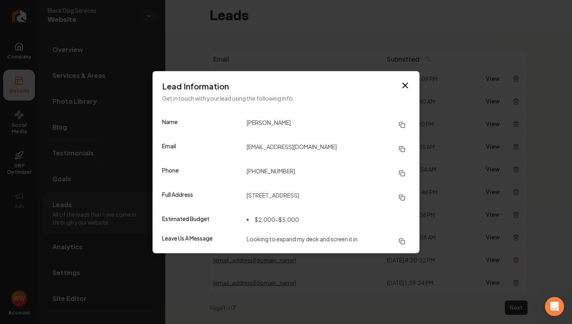  Describe the element at coordinates (201, 219) in the screenshot. I see `dt: Estimated Budget` at that location.